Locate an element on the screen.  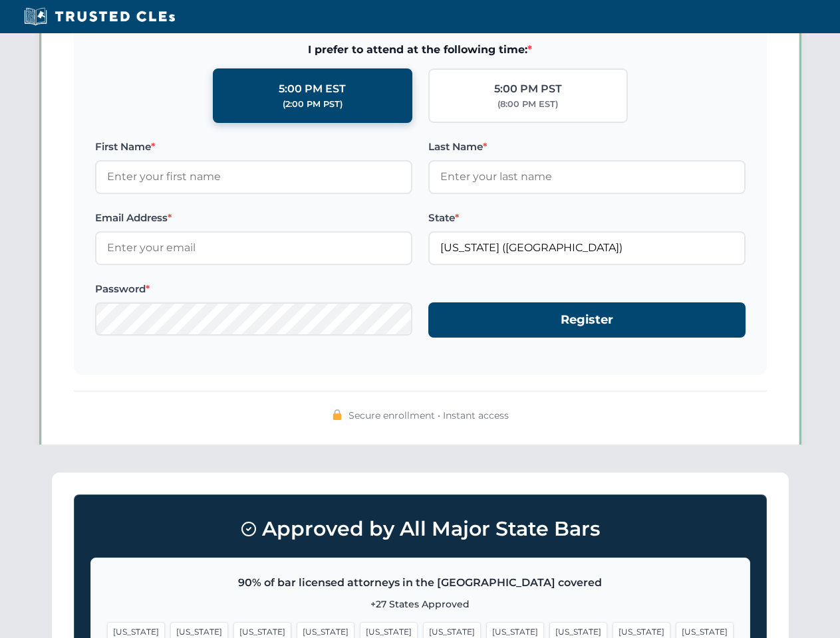
label: First Name is located at coordinates (253, 147).